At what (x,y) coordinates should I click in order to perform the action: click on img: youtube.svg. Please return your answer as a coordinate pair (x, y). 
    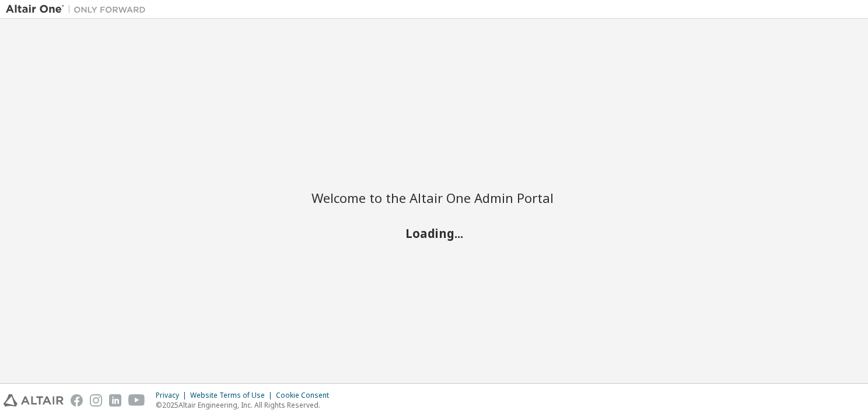
    Looking at the image, I should click on (136, 400).